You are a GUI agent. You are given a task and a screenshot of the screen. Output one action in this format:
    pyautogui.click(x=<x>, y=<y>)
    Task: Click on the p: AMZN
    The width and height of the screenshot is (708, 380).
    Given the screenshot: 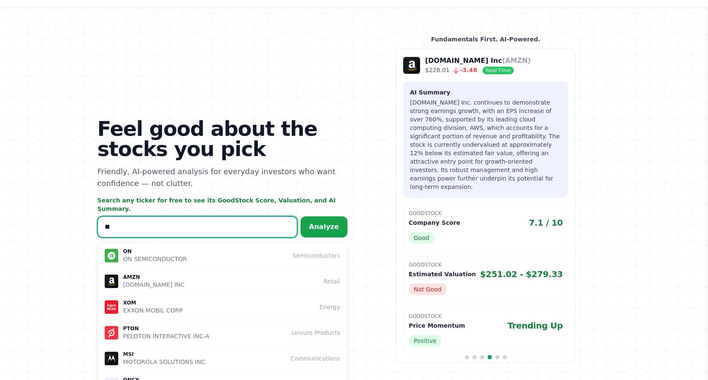 What is the action you would take?
    pyautogui.click(x=154, y=277)
    